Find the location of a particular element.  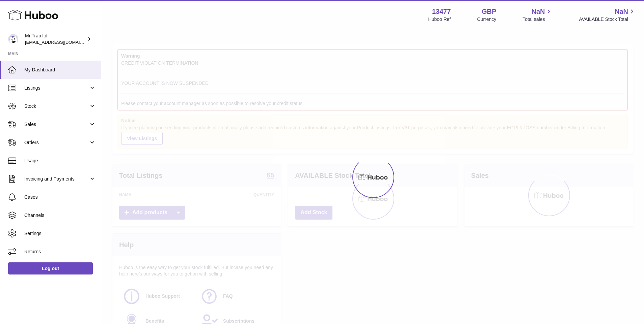

span: Listings is located at coordinates (56, 88).